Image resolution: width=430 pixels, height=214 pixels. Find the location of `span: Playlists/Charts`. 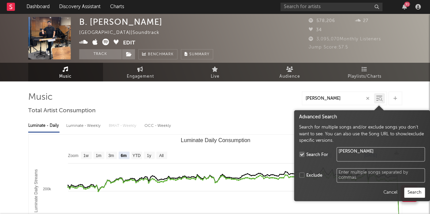

span: Playlists/Charts is located at coordinates (364, 77).